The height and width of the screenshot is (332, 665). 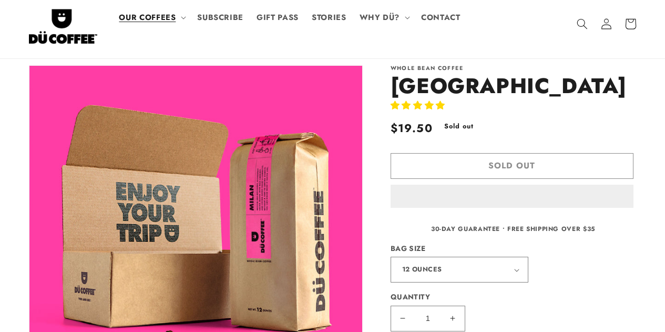 What do you see at coordinates (493, 297) in the screenshot?
I see `label: Quantity` at bounding box center [493, 297].